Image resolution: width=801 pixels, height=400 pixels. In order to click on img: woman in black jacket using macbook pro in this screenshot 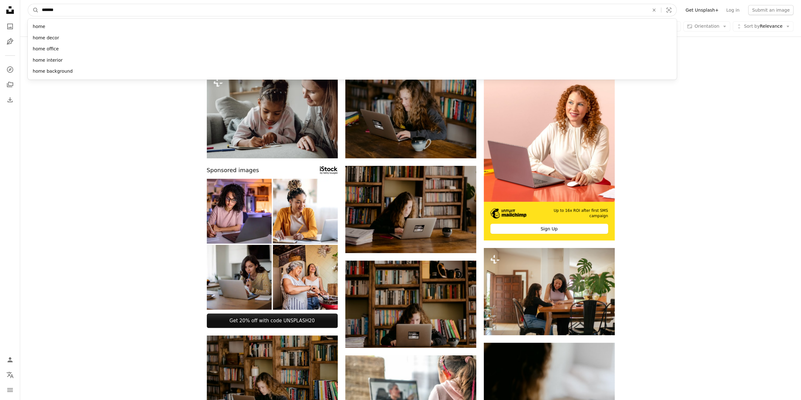, I will do `click(411, 115)`.